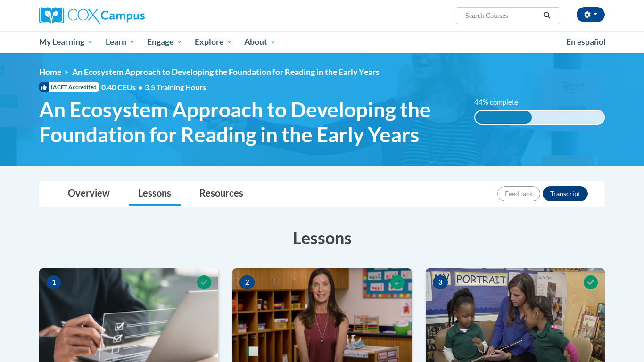  What do you see at coordinates (502, 15) in the screenshot?
I see `input: Search Courses` at bounding box center [502, 15].